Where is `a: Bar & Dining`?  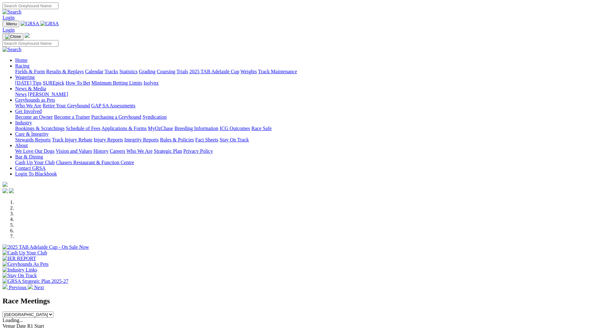 a: Bar & Dining is located at coordinates (29, 157).